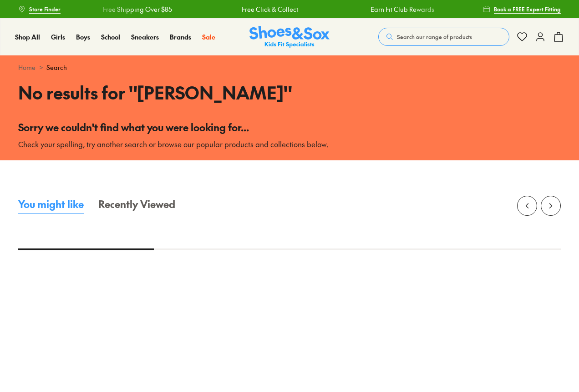 Image resolution: width=579 pixels, height=392 pixels. Describe the element at coordinates (145, 37) in the screenshot. I see `a: Sneakers` at that location.